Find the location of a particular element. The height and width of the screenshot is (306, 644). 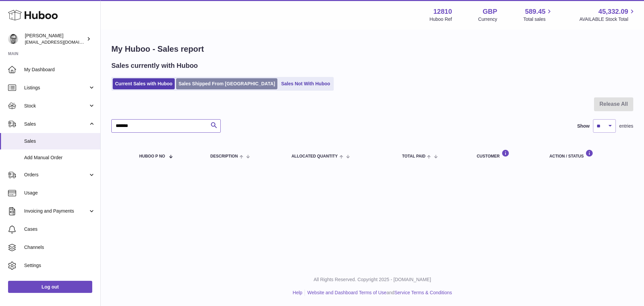

span: Listings is located at coordinates (56, 88).